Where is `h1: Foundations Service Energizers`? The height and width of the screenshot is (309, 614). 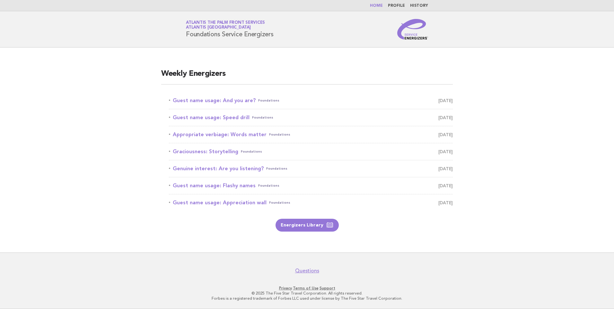
h1: Foundations Service Energizers is located at coordinates (230, 29).